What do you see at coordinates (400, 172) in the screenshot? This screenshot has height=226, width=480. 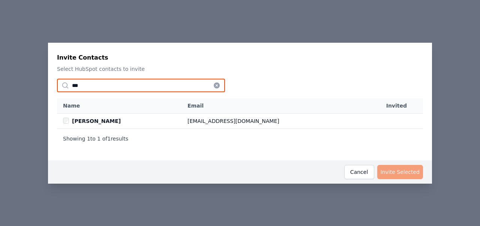 I see `button: Invite Selected` at bounding box center [400, 172].